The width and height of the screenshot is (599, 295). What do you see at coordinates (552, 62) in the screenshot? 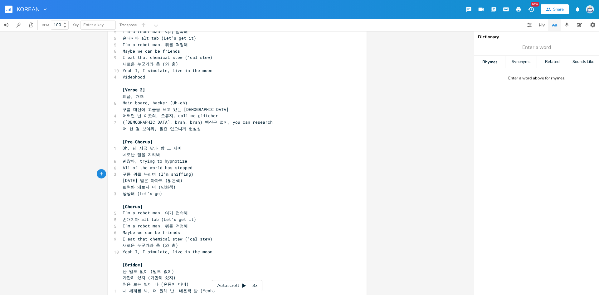
I see `div: Related` at bounding box center [552, 62].